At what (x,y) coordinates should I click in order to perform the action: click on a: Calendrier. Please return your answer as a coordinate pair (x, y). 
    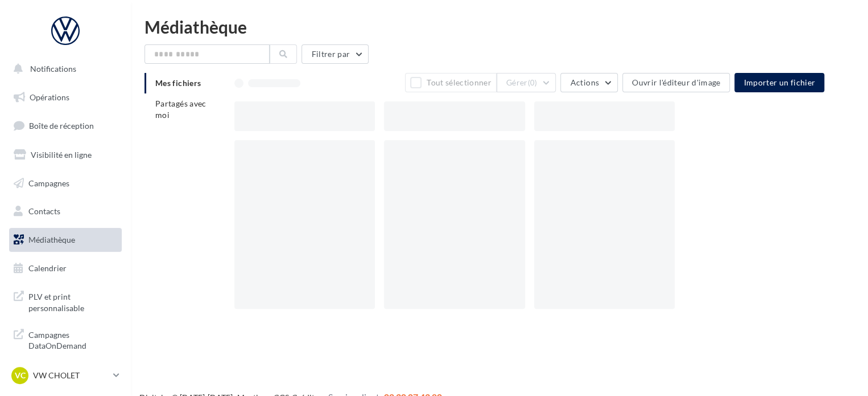
    Looking at the image, I should click on (65, 269).